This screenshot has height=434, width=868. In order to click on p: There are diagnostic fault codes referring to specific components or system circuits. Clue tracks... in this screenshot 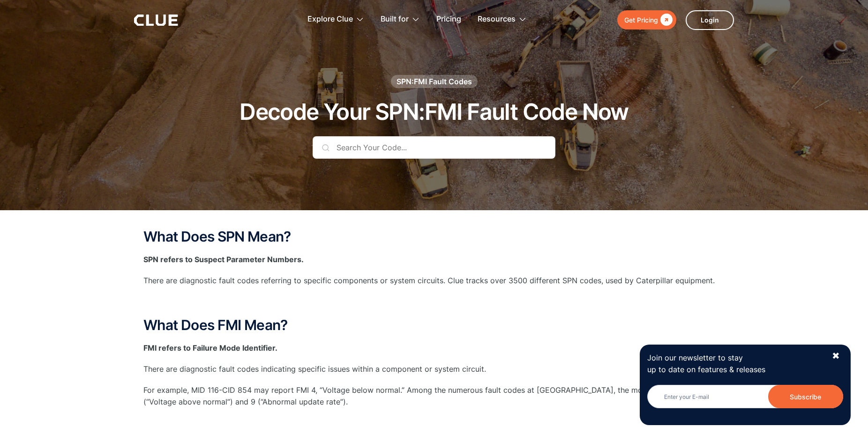, I will do `click(434, 281)`.